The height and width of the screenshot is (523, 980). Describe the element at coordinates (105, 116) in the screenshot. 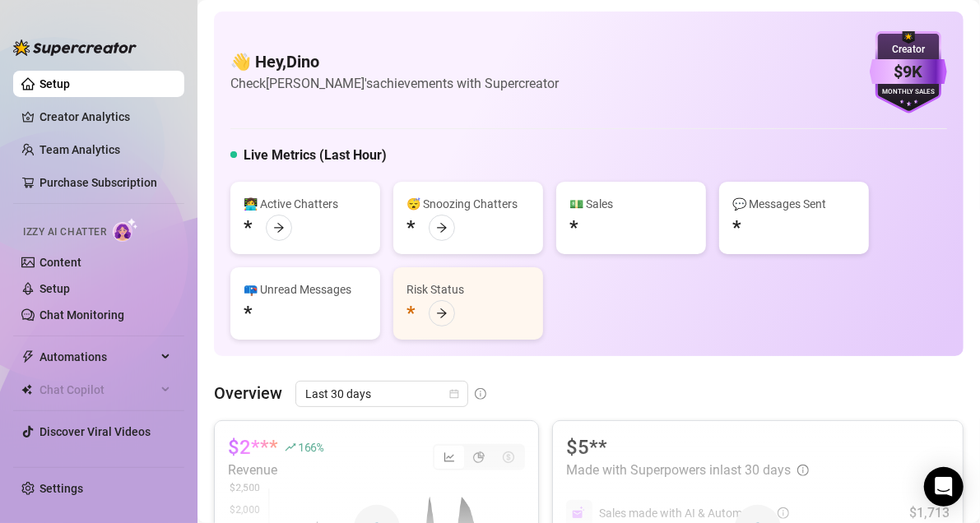

I see `a: Creator Analytics` at that location.